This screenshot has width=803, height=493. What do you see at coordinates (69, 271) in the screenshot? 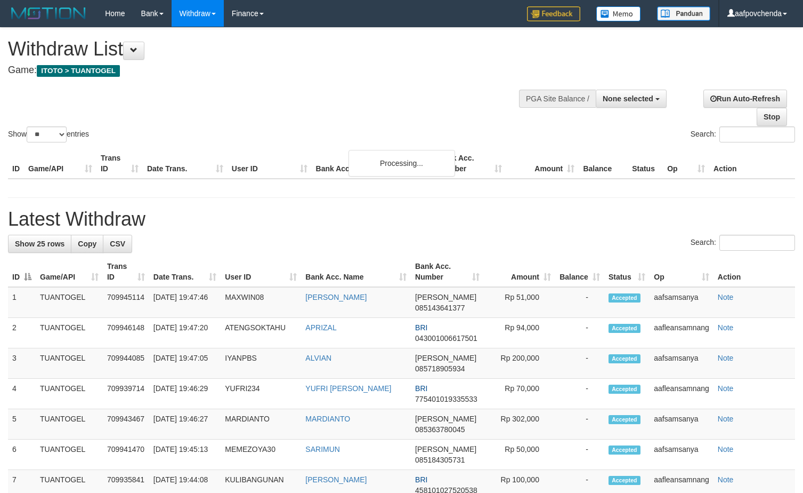
I see `th: Game/API: activate to sort column ascending` at bounding box center [69, 271].